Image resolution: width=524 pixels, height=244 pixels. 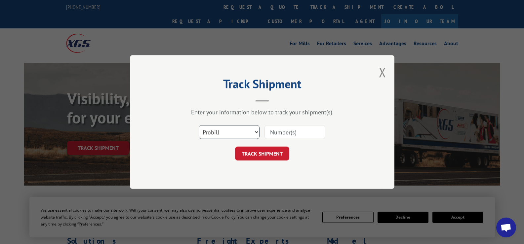 I want to click on div: Open chat, so click(x=506, y=228).